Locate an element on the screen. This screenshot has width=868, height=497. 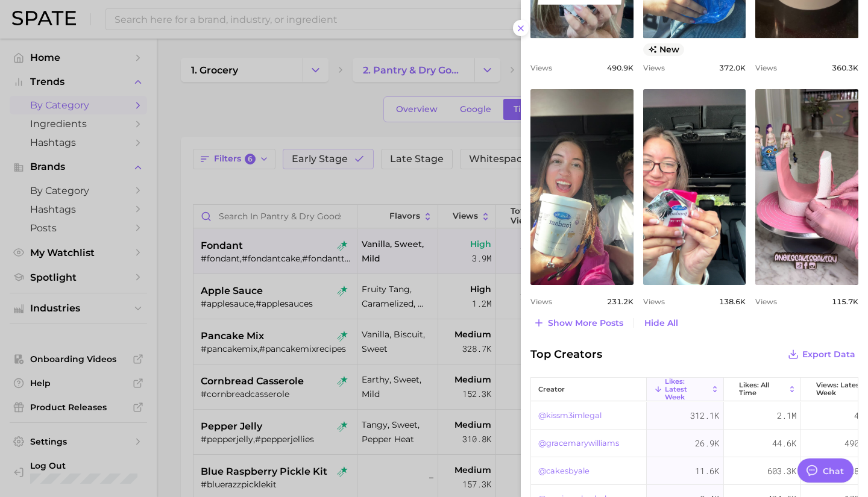
span: 138.6k is located at coordinates (732, 302).